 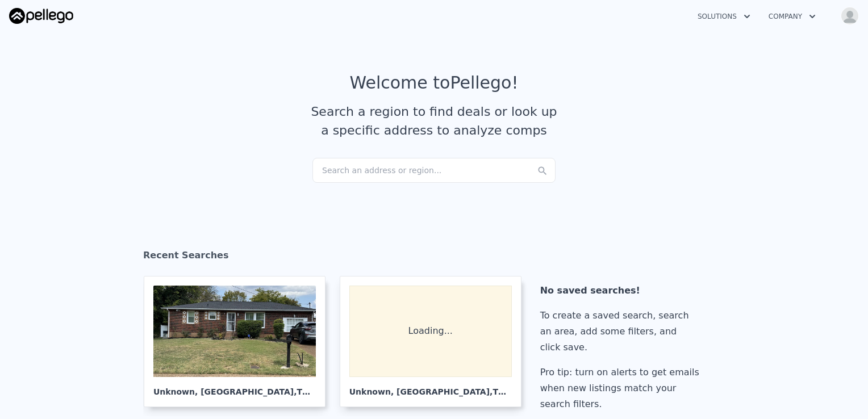 I want to click on div: Search a region to find deals or look up a specific address to analyze comps, so click(x=434, y=121).